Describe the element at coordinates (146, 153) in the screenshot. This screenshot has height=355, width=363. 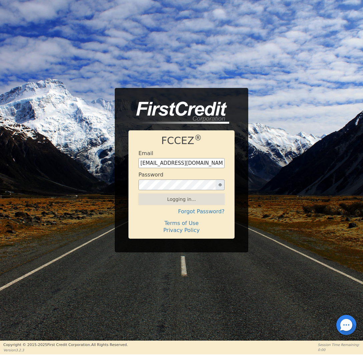
I see `h4: Email` at that location.